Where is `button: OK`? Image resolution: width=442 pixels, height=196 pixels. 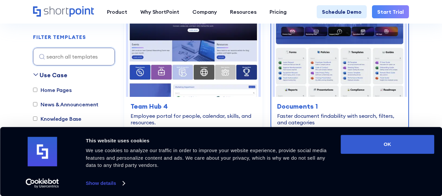 button: OK is located at coordinates (387, 144).